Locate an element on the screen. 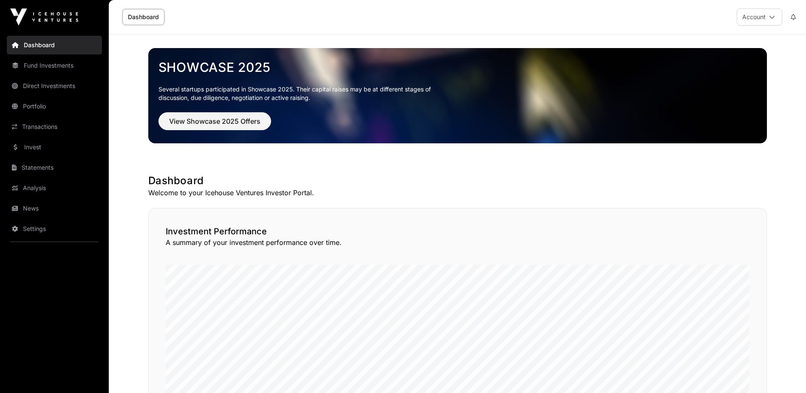  p: A summary of your investment performance over time. is located at coordinates (458, 242).